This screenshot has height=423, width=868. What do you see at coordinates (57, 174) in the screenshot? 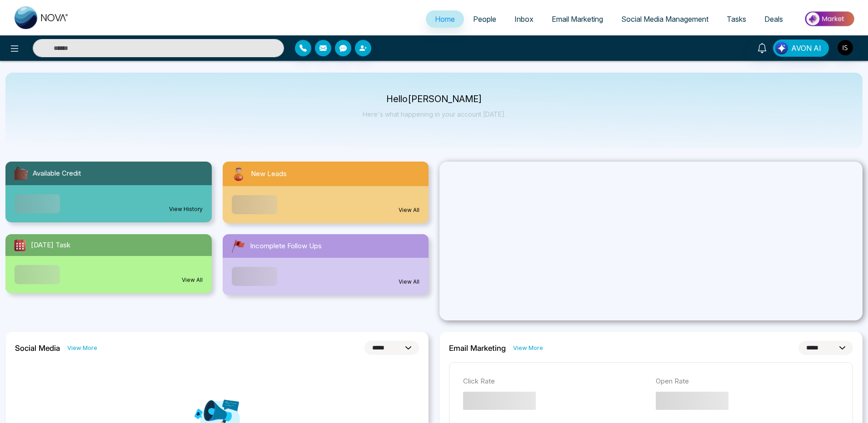
I see `span: Available Credit` at bounding box center [57, 174].